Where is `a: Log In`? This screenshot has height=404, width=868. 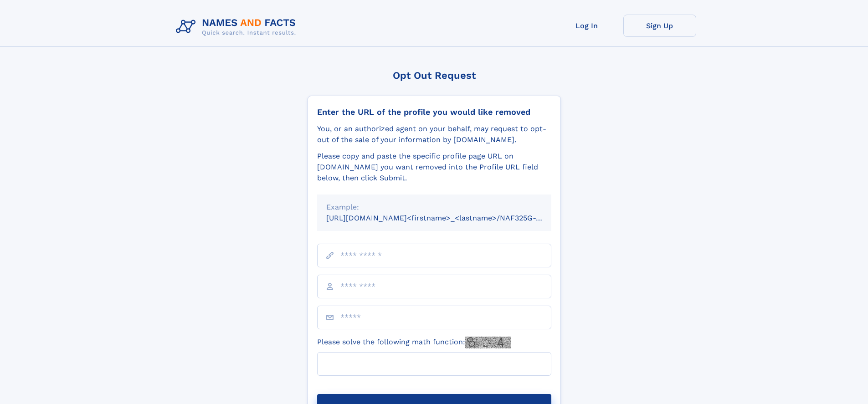
a: Log In is located at coordinates (587, 25).